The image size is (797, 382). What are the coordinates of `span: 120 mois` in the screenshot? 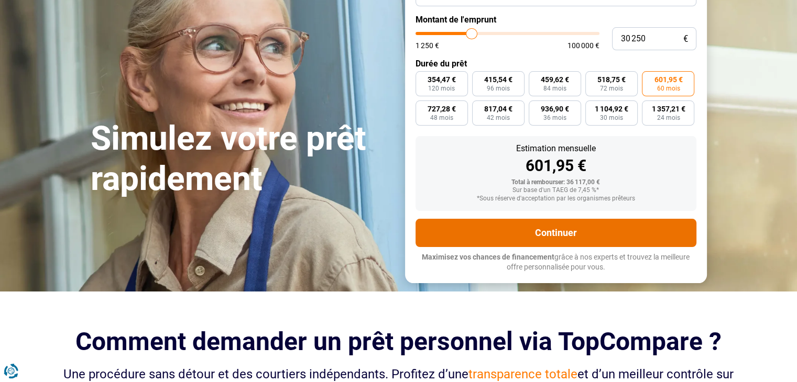 It's located at (441, 89).